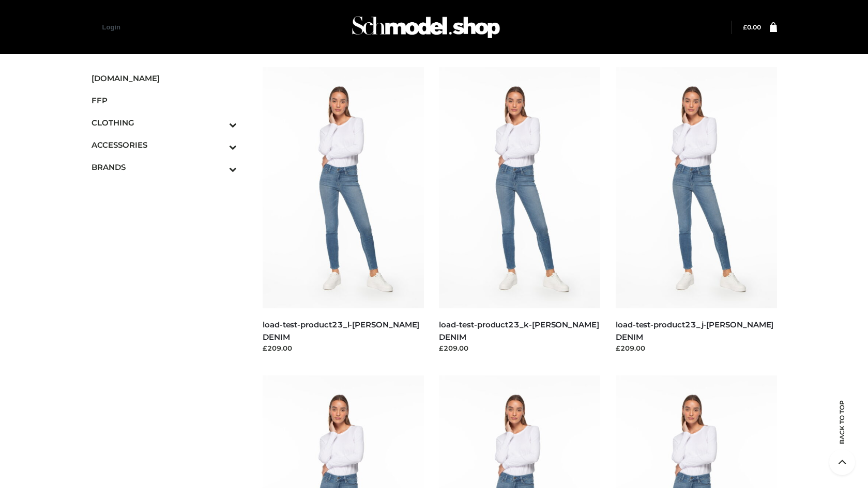 Image resolution: width=868 pixels, height=488 pixels. Describe the element at coordinates (751, 27) in the screenshot. I see `a: £0.00` at that location.